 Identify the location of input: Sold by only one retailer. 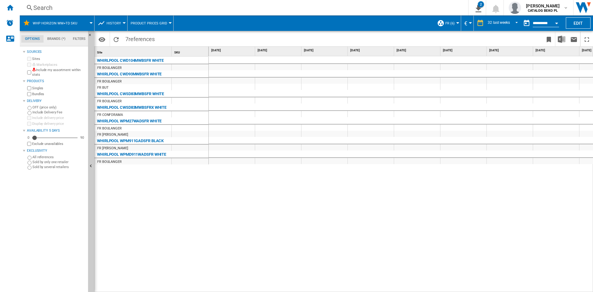
(29, 162).